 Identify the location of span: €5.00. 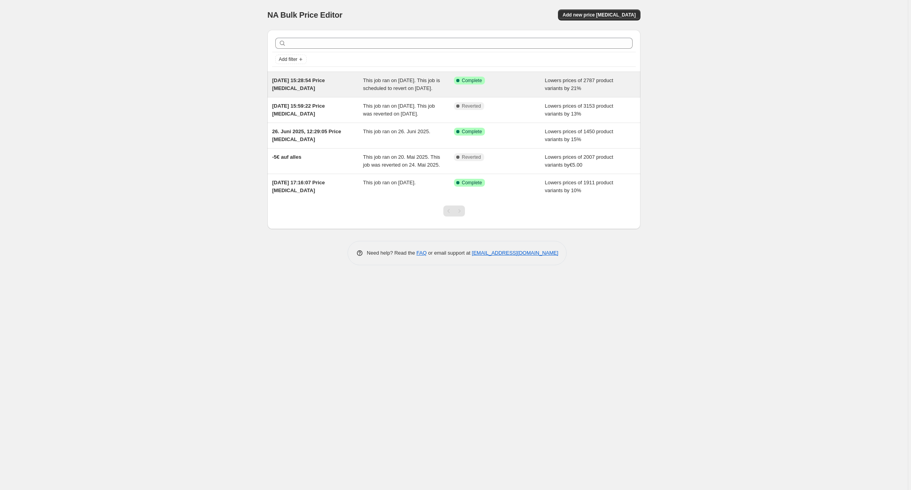
(576, 165).